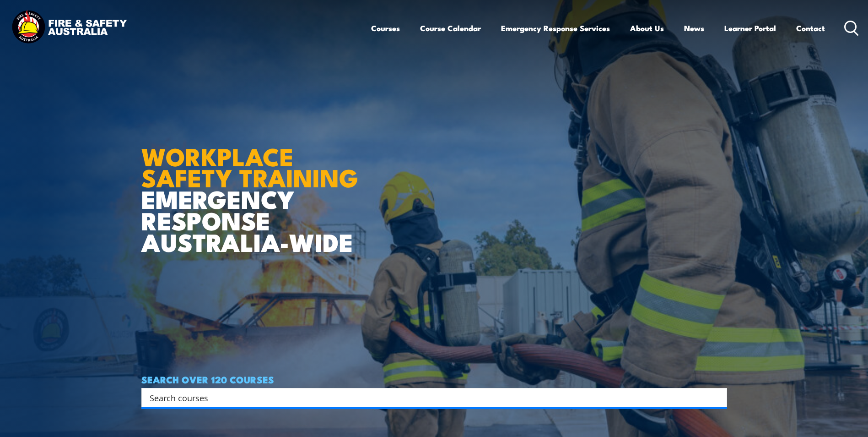 This screenshot has width=868, height=437. Describe the element at coordinates (810, 28) in the screenshot. I see `a: Contact` at that location.